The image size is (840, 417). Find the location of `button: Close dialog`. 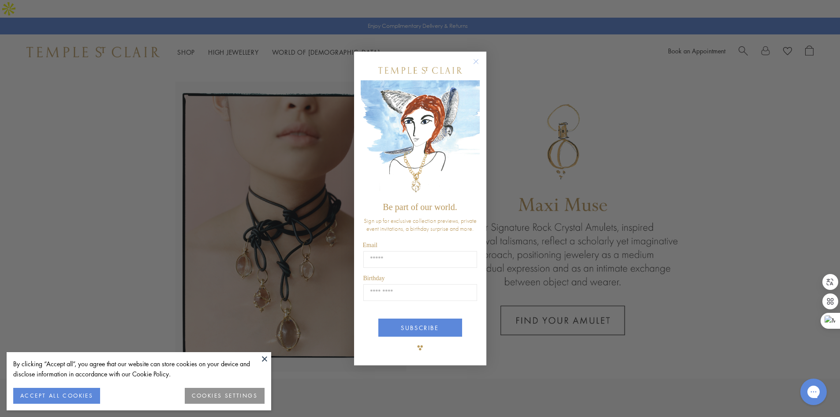

button: Close dialog is located at coordinates (480, 66).